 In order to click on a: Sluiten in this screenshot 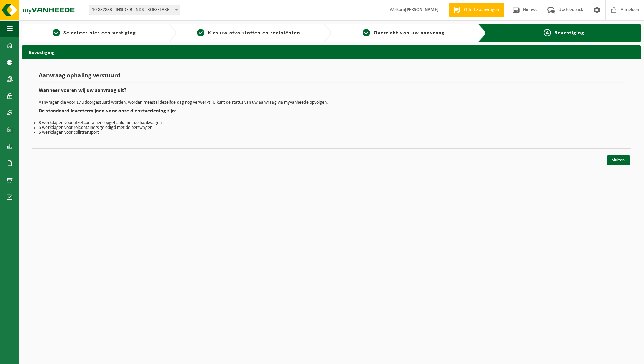, I will do `click(618, 160)`.